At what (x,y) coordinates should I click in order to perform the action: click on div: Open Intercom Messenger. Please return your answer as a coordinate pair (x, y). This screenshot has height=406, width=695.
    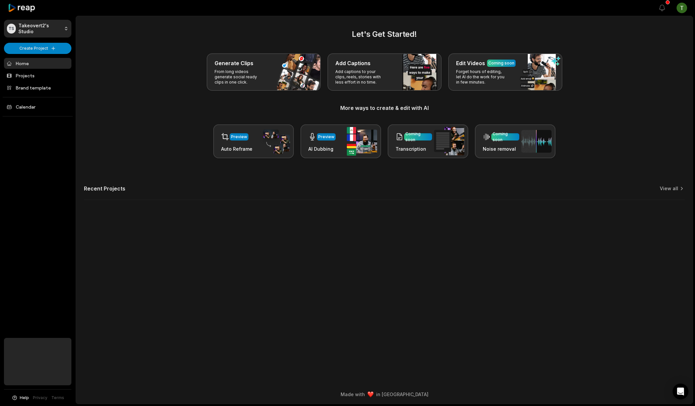
    Looking at the image, I should click on (680, 392).